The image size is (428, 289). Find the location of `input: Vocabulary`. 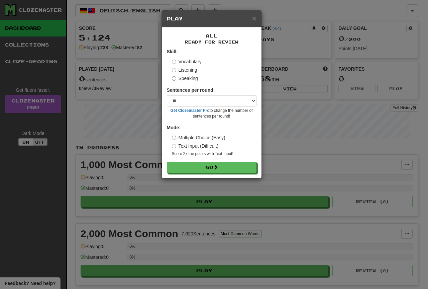

input: Vocabulary is located at coordinates (174, 62).